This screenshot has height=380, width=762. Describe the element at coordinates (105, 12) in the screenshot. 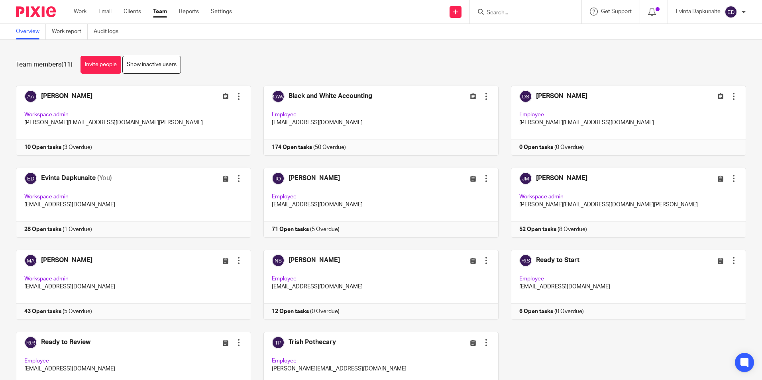

I see `a: Email` at that location.